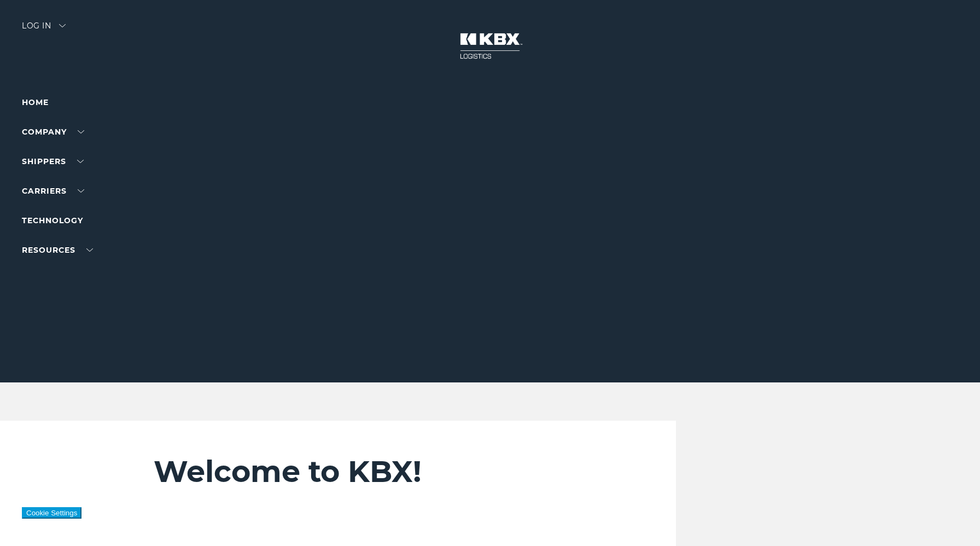  What do you see at coordinates (53, 191) in the screenshot?
I see `a: Carriers` at bounding box center [53, 191].